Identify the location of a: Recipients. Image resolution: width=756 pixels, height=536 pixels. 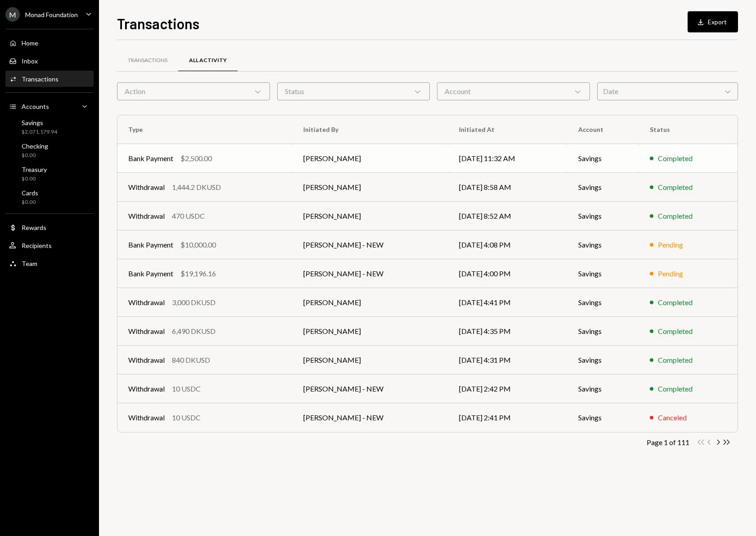
(49, 245).